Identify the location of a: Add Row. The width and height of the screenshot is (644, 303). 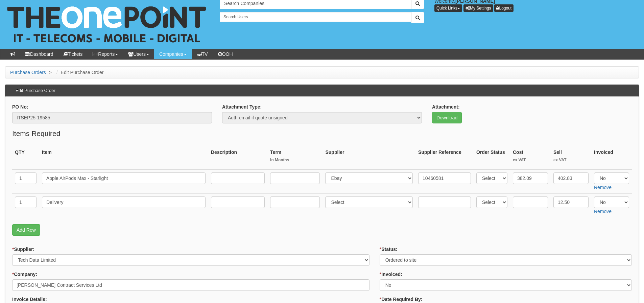
(26, 230).